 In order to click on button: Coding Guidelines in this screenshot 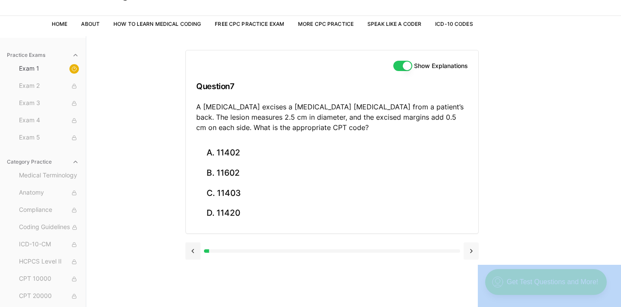, I will do `click(49, 228)`.